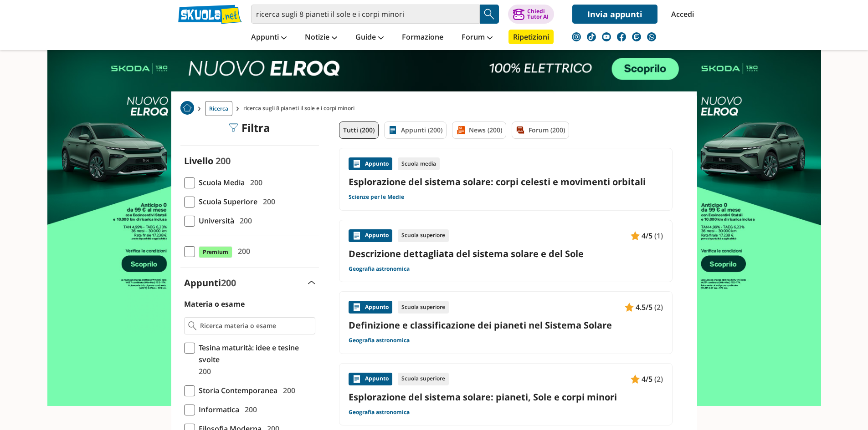 The width and height of the screenshot is (868, 430). I want to click on img: facebook, so click(621, 37).